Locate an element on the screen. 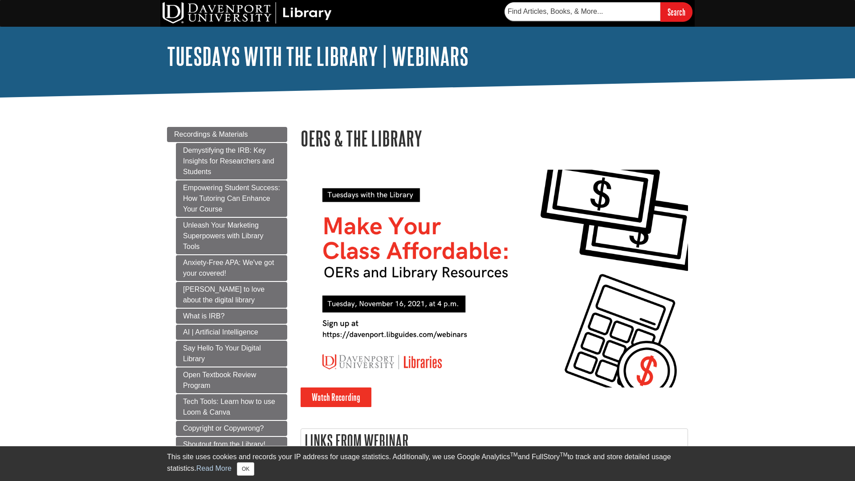 This screenshot has width=855, height=481. a: Copyright or Copywrong? is located at coordinates (232, 429).